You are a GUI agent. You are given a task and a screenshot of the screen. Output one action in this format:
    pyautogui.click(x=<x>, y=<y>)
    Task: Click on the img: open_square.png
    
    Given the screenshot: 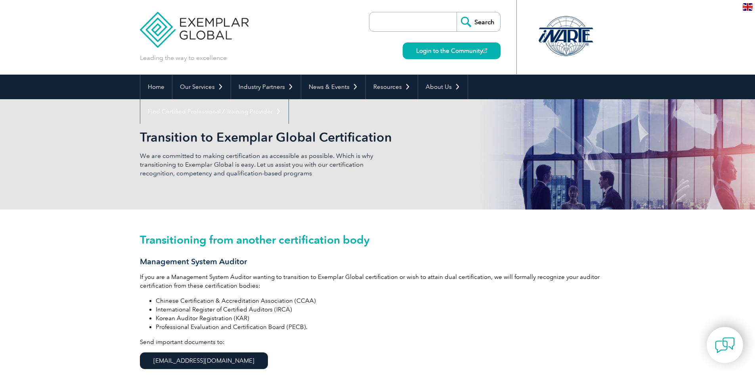 What is the action you would take?
    pyautogui.click(x=485, y=50)
    